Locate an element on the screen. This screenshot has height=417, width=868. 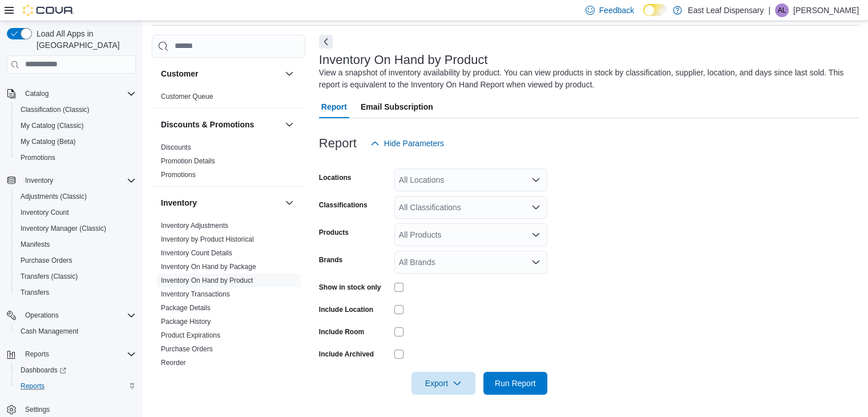
span: Inventory Manager (Classic) is located at coordinates (76, 229).